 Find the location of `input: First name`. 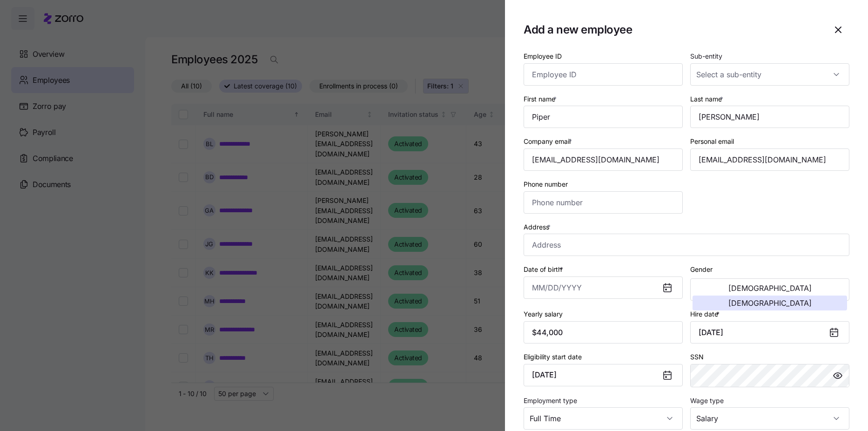

input: First name is located at coordinates (603, 117).